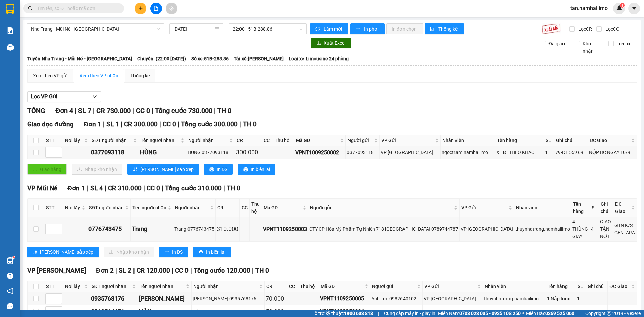 The width and height of the screenshot is (644, 317). Describe the element at coordinates (10, 291) in the screenshot. I see `span: notification` at that location.